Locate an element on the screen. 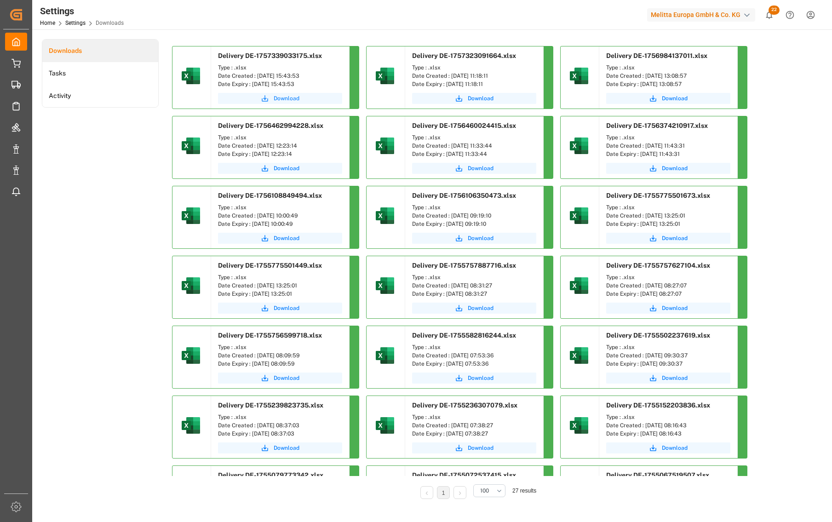  button: open menu is located at coordinates (489, 491).